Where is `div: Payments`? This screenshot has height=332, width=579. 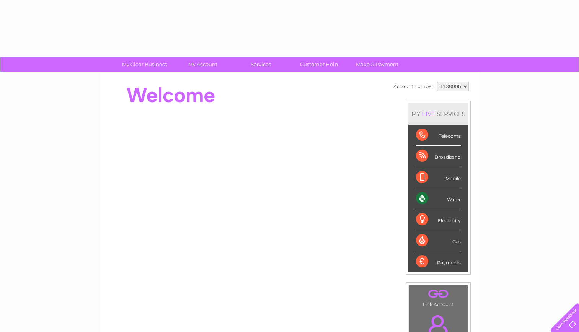 div: Payments is located at coordinates (438, 262).